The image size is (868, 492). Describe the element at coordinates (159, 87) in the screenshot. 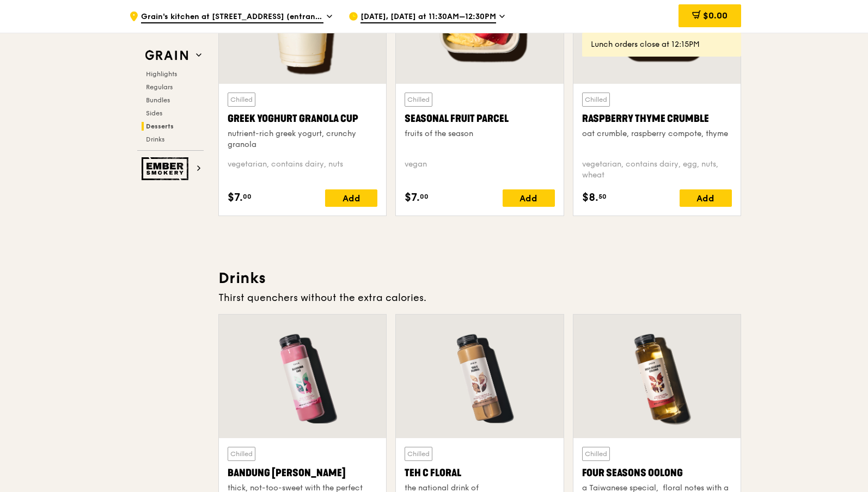

I see `span: Regulars` at that location.